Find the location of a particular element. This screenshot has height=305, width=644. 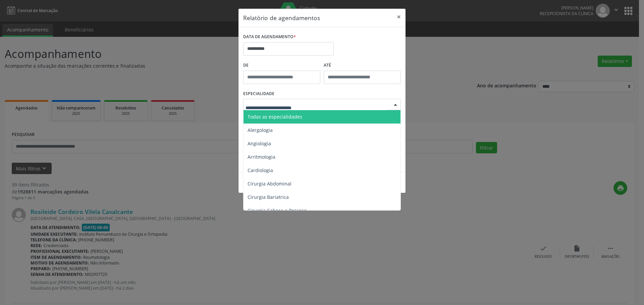

span: Todas as especialidades is located at coordinates (275, 117).